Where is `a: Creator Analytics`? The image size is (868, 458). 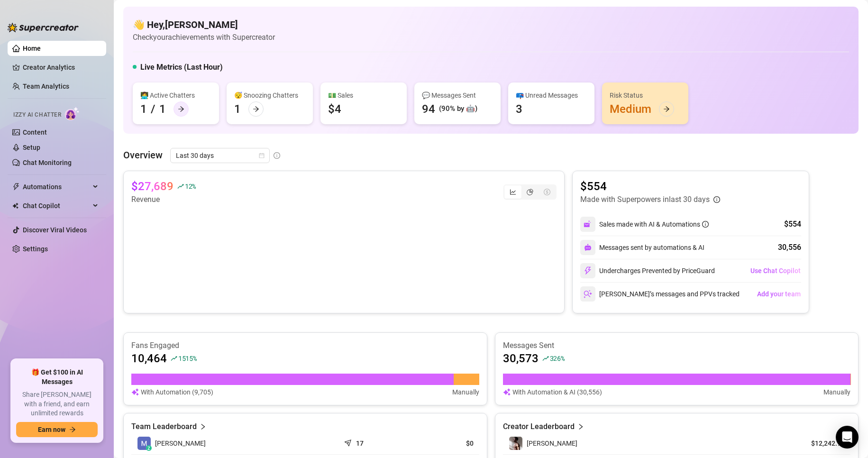
a: Creator Analytics is located at coordinates (61, 67).